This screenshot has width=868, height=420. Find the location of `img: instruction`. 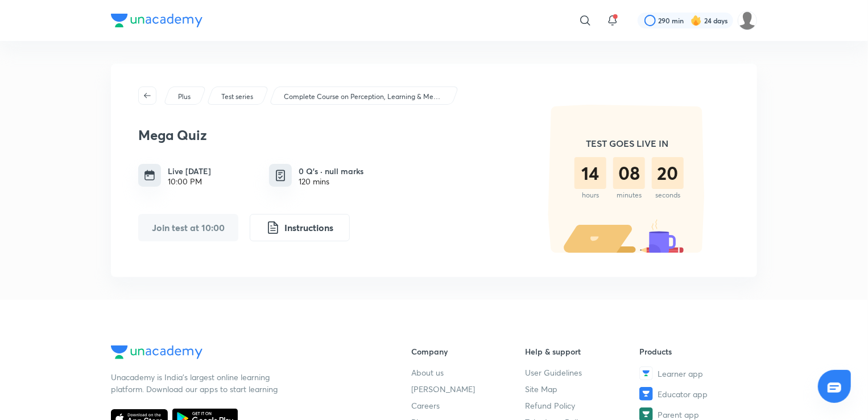

img: instruction is located at coordinates (273, 227).